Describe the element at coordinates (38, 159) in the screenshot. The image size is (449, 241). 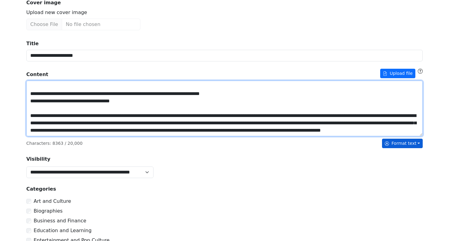
I see `strong: Visibility` at that location.